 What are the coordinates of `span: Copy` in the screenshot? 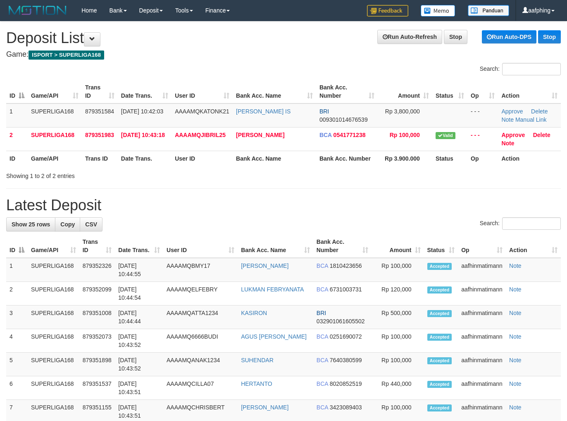 It's located at (67, 224).